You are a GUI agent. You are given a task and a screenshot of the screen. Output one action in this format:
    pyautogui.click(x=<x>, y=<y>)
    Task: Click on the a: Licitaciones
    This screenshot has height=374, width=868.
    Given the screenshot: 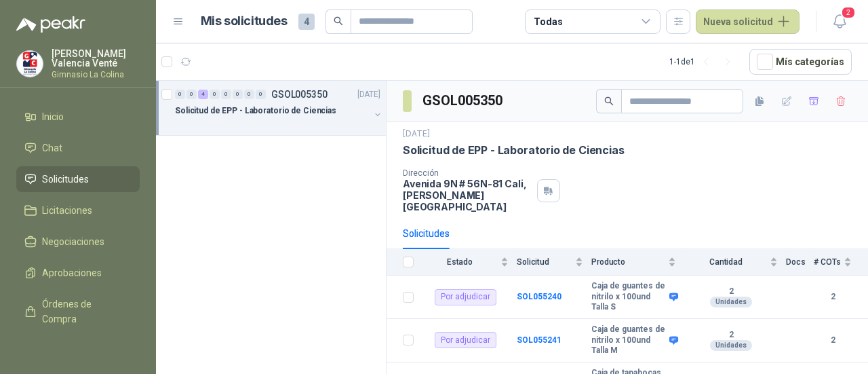 What is the action you would take?
    pyautogui.click(x=78, y=211)
    